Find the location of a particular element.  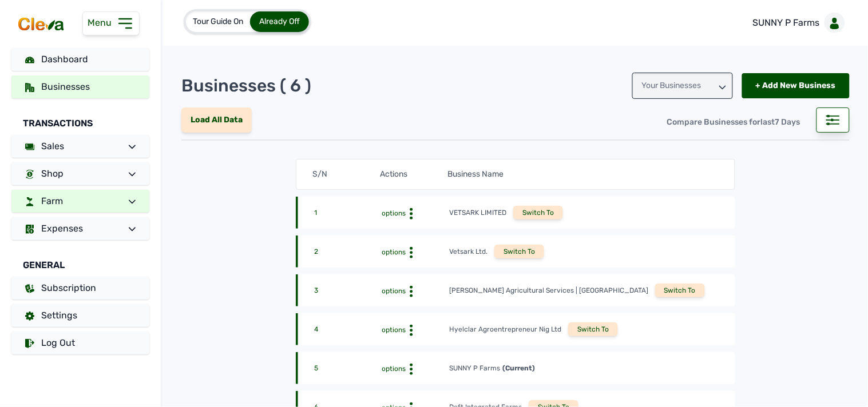

div: VETSARK LIMITED is located at coordinates (477, 212).